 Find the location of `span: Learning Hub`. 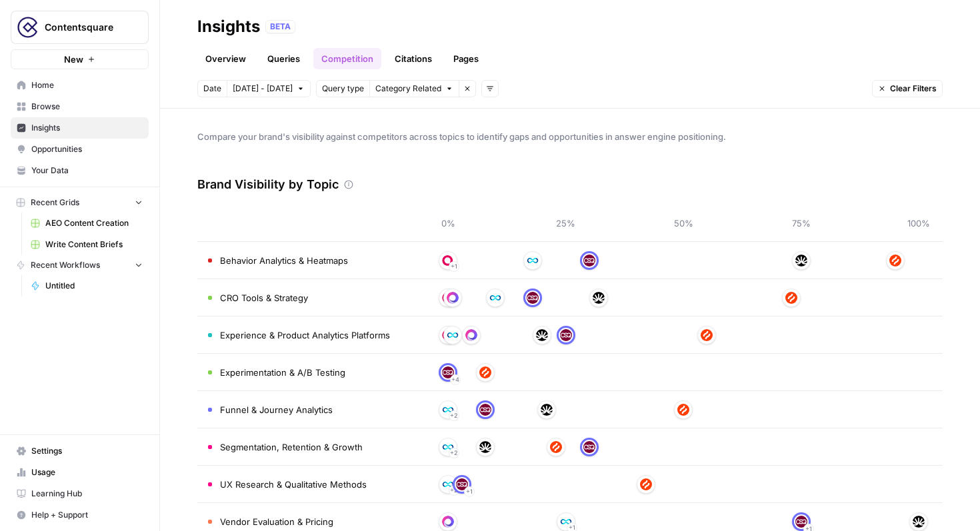

span: Learning Hub is located at coordinates (87, 494).